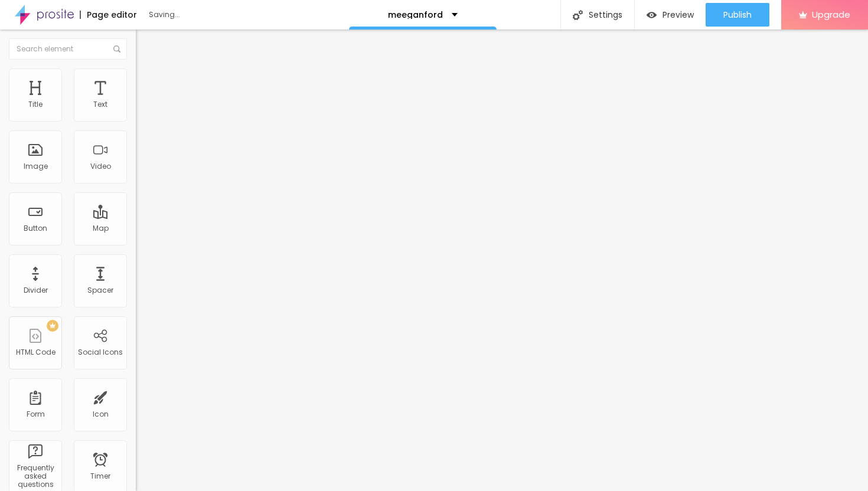 The width and height of the screenshot is (868, 491). I want to click on div: Icon, so click(100, 414).